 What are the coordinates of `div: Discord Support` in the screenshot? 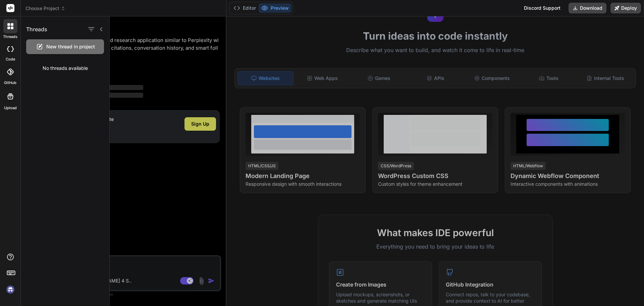 It's located at (543, 8).